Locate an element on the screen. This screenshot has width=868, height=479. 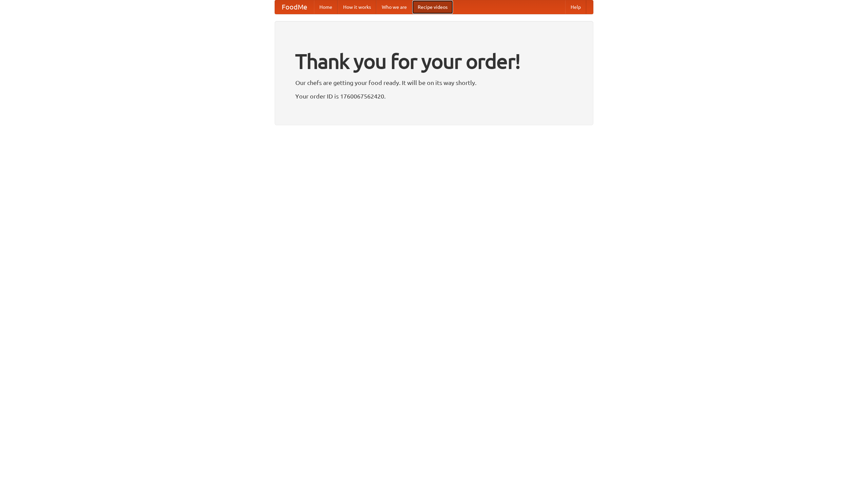
a: Who we are is located at coordinates (394, 7).